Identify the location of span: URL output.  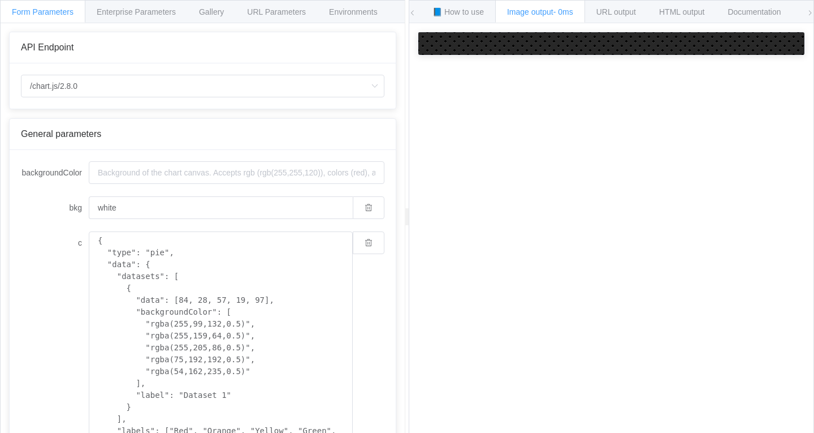
(616, 12).